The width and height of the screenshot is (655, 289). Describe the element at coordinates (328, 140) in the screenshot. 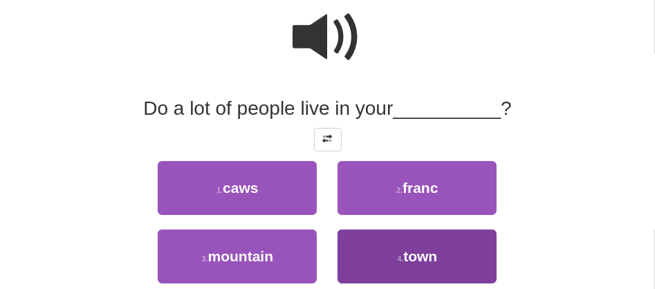

I see `button: Toggle translation (alt+t)` at that location.